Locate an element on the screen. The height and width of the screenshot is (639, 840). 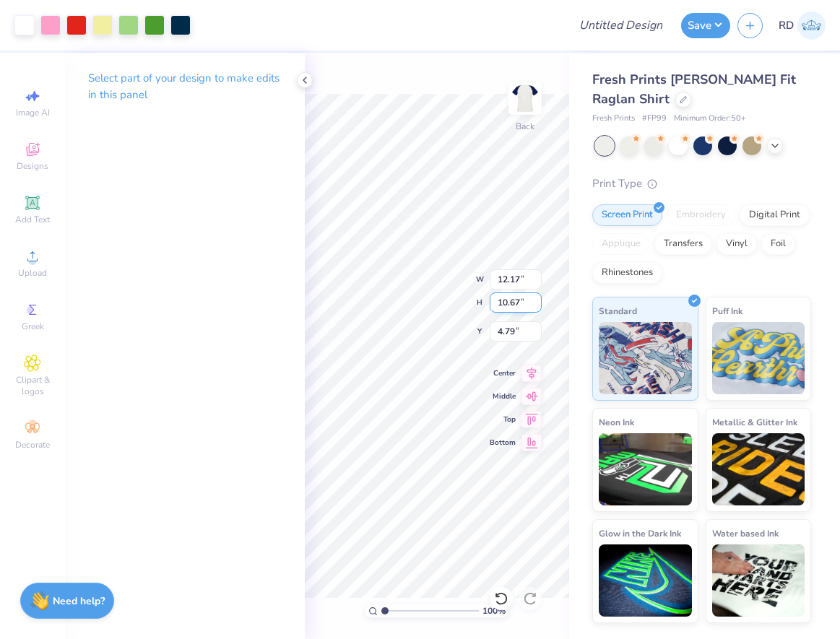
img: Back is located at coordinates (525, 98).